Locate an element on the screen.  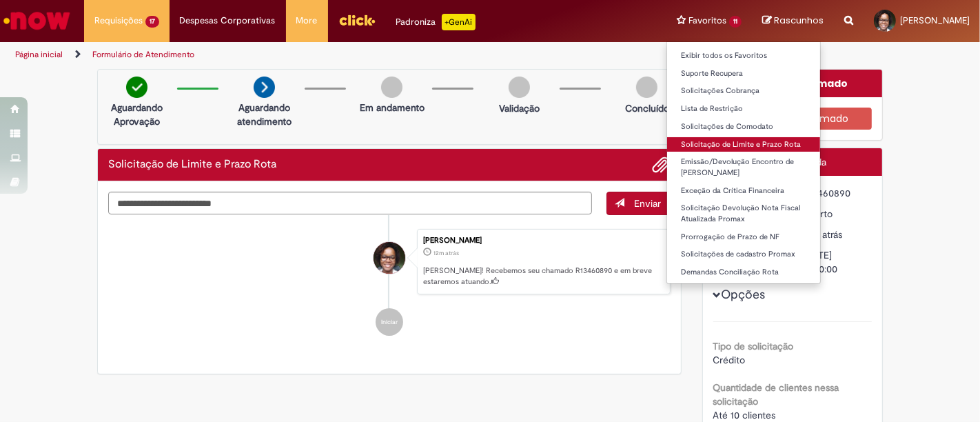
span: 11 is located at coordinates (735, 22).